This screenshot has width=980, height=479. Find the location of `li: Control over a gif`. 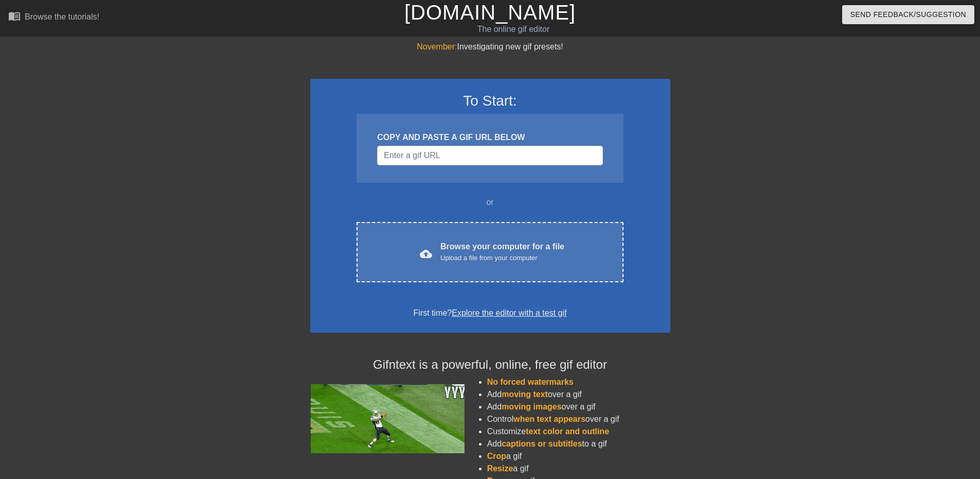

li: Control over a gif is located at coordinates (579, 419).